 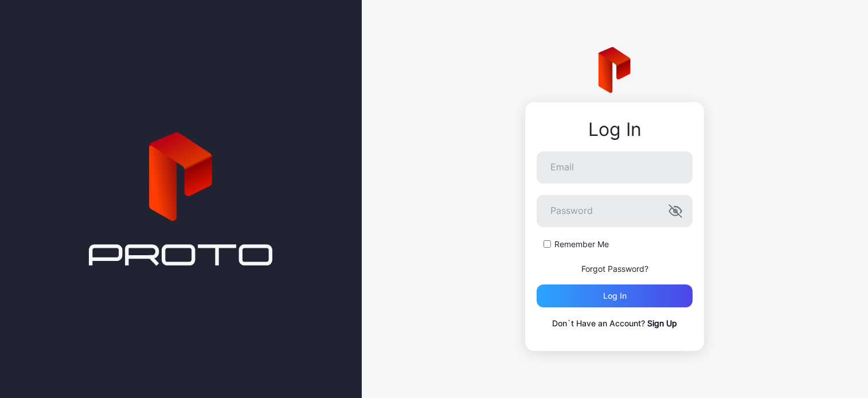 I want to click on p: Don`t Have an Account?, so click(x=615, y=324).